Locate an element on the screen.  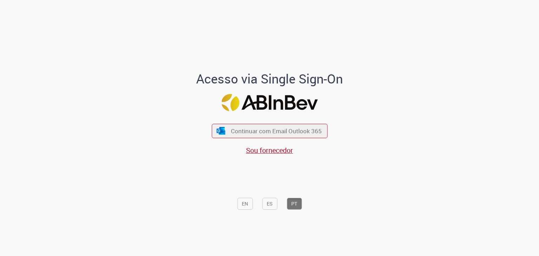
button: PT is located at coordinates (294, 204).